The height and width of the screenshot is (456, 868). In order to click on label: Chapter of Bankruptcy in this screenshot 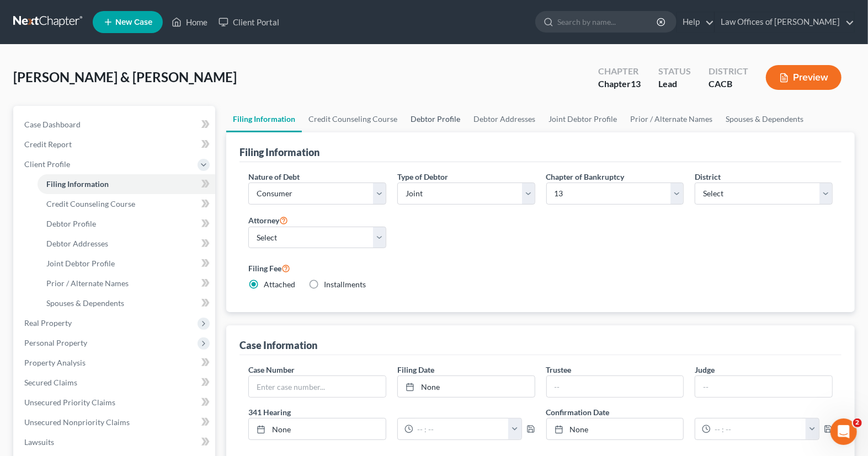, I will do `click(586, 177)`.